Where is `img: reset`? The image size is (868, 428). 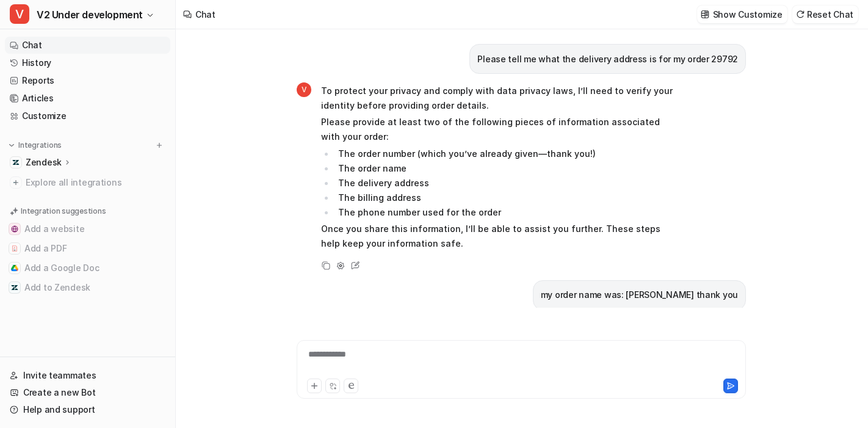 img: reset is located at coordinates (800, 14).